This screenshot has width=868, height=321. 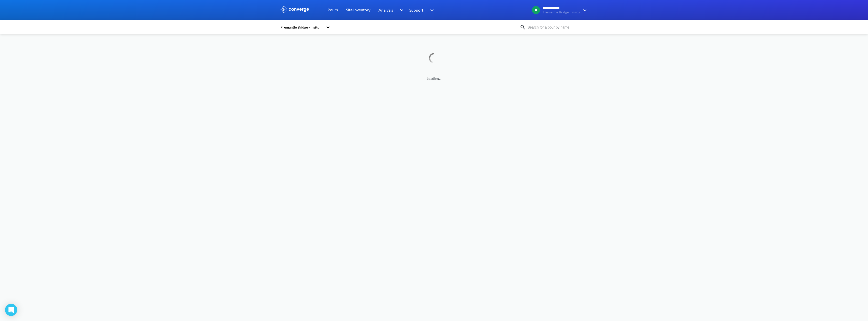 What do you see at coordinates (523, 27) in the screenshot?
I see `img: icon-search.svg` at bounding box center [523, 27].